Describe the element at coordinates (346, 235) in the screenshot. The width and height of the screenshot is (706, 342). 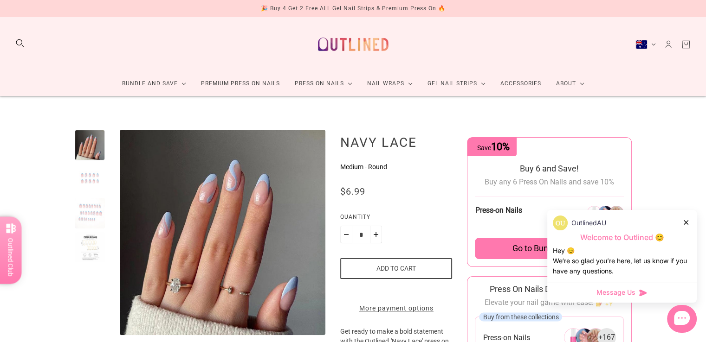
I see `button: Minus` at that location.